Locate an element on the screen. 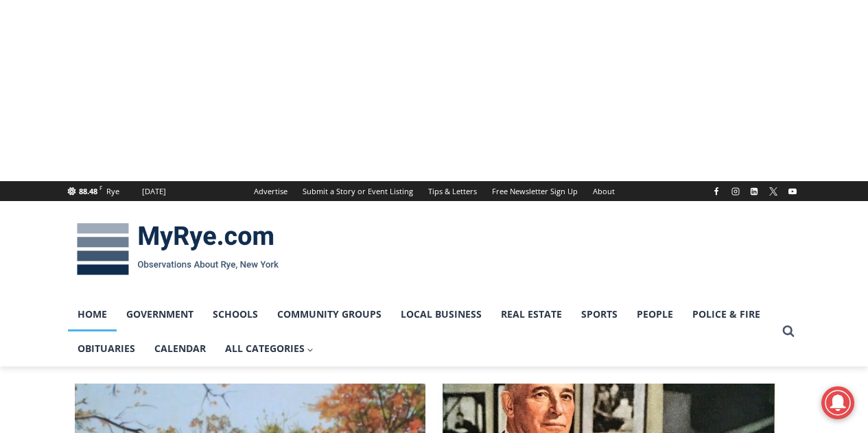  nav: Secondary Navigation is located at coordinates (435, 191).